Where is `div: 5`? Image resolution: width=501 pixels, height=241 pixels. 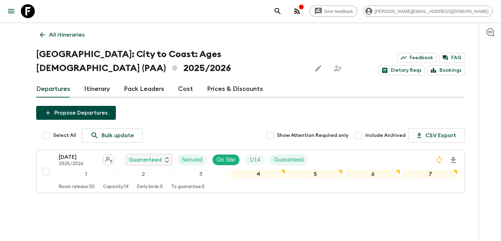
div: 5 is located at coordinates (315, 174).